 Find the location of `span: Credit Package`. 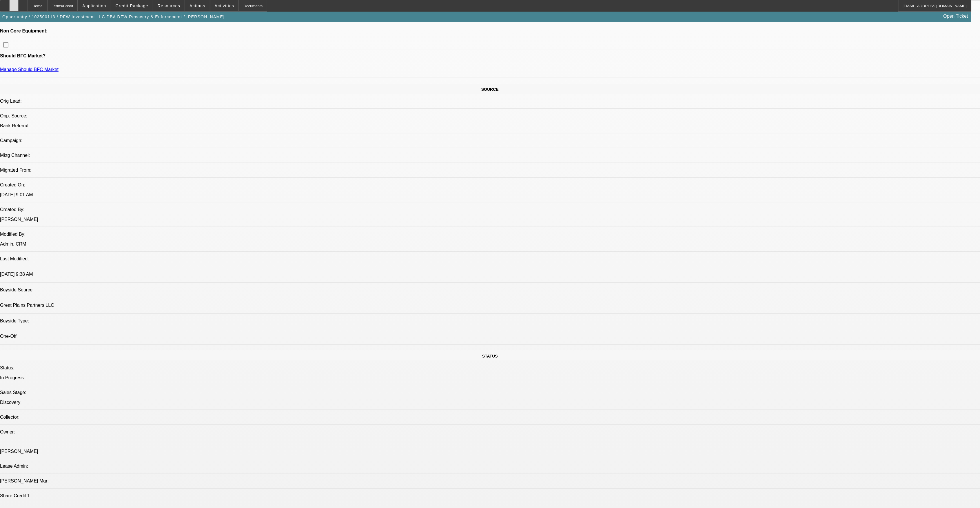

span: Credit Package is located at coordinates (132, 6).